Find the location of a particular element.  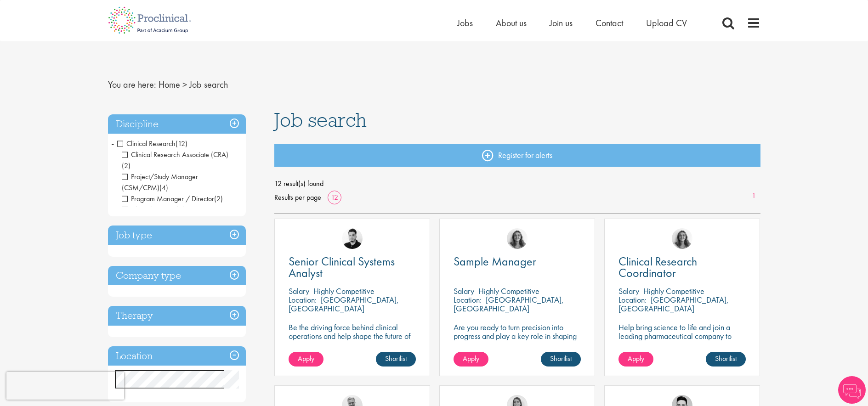

h3: Job type is located at coordinates (177, 235).